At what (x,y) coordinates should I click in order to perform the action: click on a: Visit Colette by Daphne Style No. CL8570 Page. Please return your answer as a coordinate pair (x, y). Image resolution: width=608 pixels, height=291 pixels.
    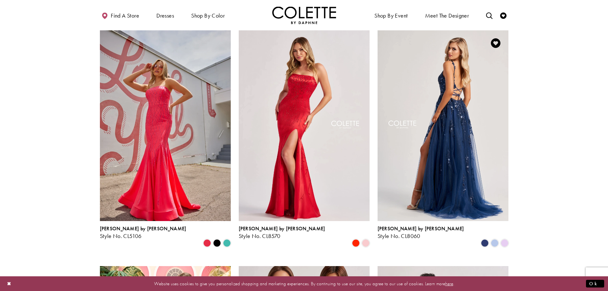
    Looking at the image, I should click on (304, 125).